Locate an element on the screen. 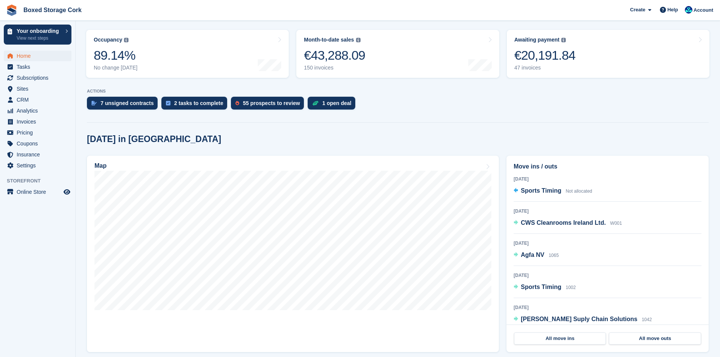 The image size is (720, 357). a: Agfa NV 1065 is located at coordinates (536, 255).